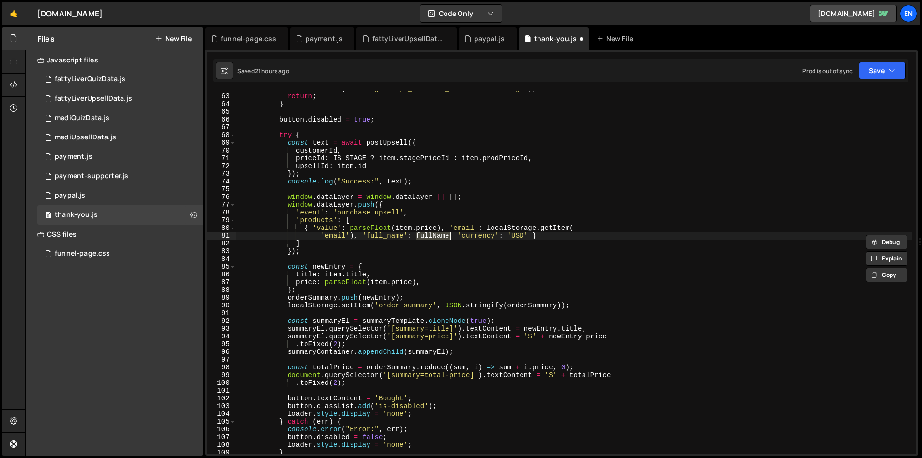  I want to click on div: 106, so click(221, 430).